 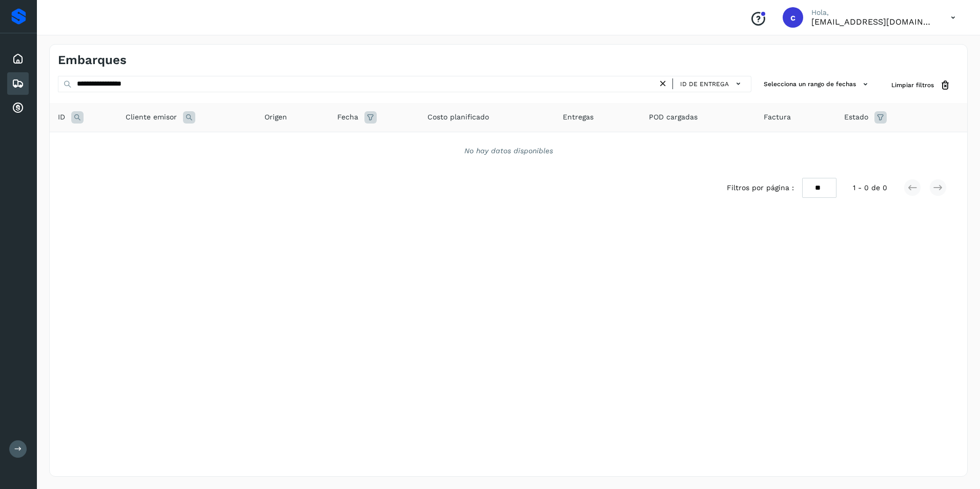 I want to click on p: Hola,, so click(x=873, y=13).